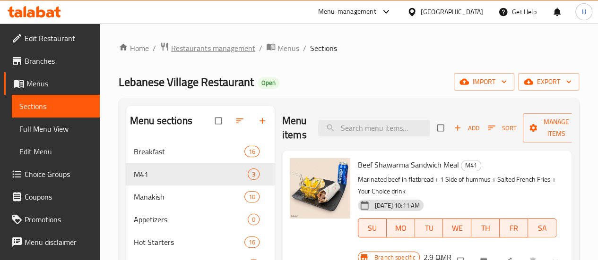 The width and height of the screenshot is (598, 260). I want to click on button: TH, so click(485, 228).